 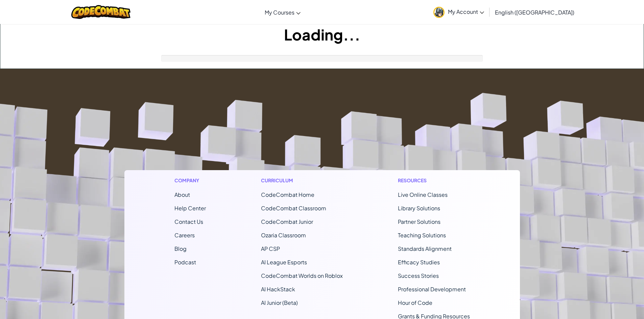 I want to click on img: avatar, so click(x=439, y=12).